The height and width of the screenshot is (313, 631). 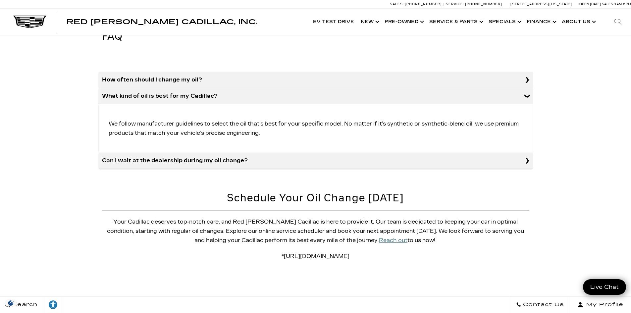 What do you see at coordinates (24, 305) in the screenshot?
I see `span: Search` at bounding box center [24, 305].